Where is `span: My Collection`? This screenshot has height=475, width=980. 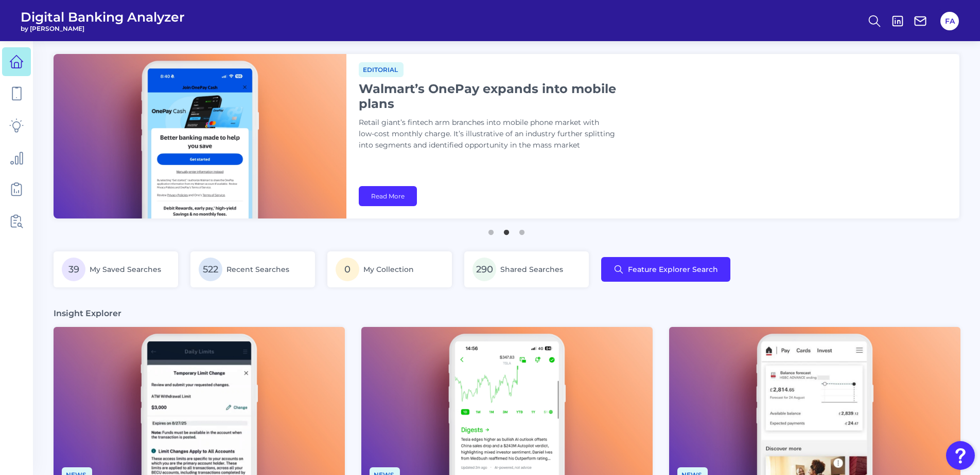
span: My Collection is located at coordinates (389, 270).